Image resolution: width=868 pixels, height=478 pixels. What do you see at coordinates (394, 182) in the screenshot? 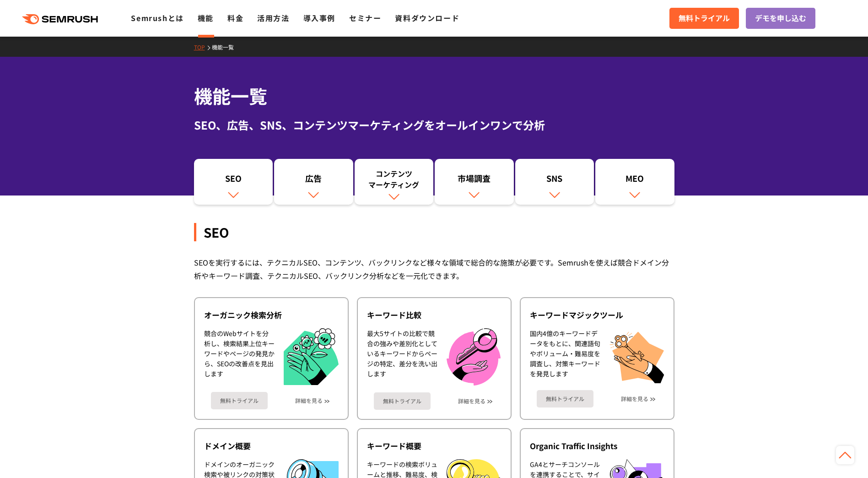
I see `a: コンテンツマーケティング` at bounding box center [394, 182].